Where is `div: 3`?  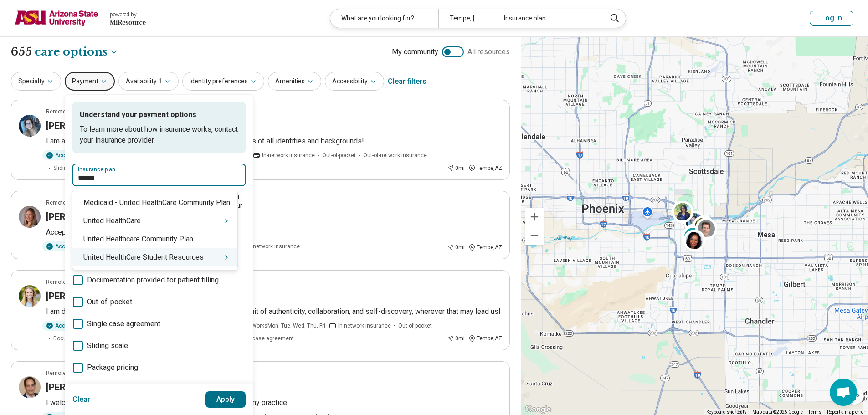
div: 3 is located at coordinates (693, 236).